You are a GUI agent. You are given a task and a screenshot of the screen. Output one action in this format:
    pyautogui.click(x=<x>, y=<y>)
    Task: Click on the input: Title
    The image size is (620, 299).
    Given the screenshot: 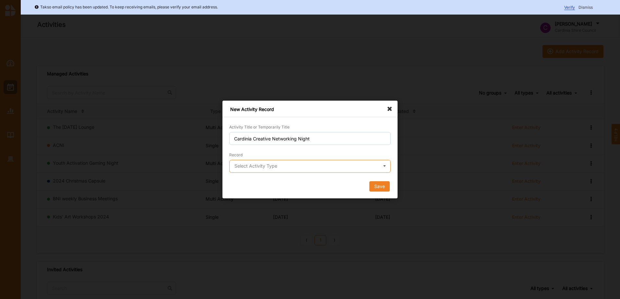 What is the action you would take?
    pyautogui.click(x=310, y=139)
    